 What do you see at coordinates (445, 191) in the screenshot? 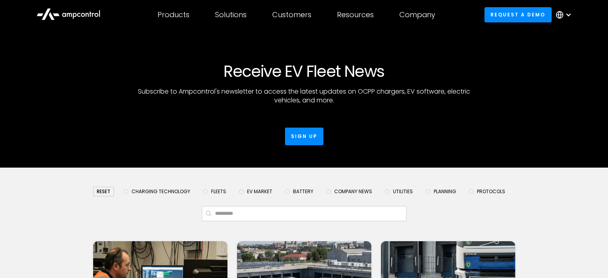
I see `span: Planning` at bounding box center [445, 191].